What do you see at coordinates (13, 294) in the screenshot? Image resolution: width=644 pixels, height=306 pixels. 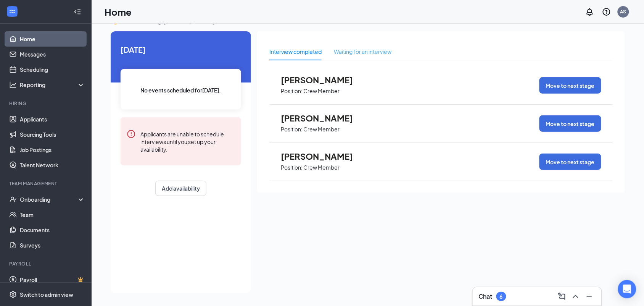 I see `svg: Settings` at bounding box center [13, 294].